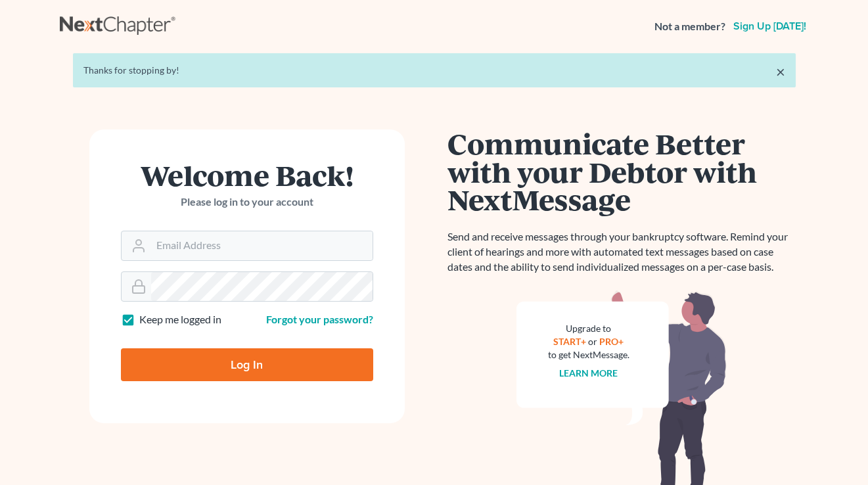 The height and width of the screenshot is (485, 868). Describe the element at coordinates (247, 364) in the screenshot. I see `input: Log In` at that location.